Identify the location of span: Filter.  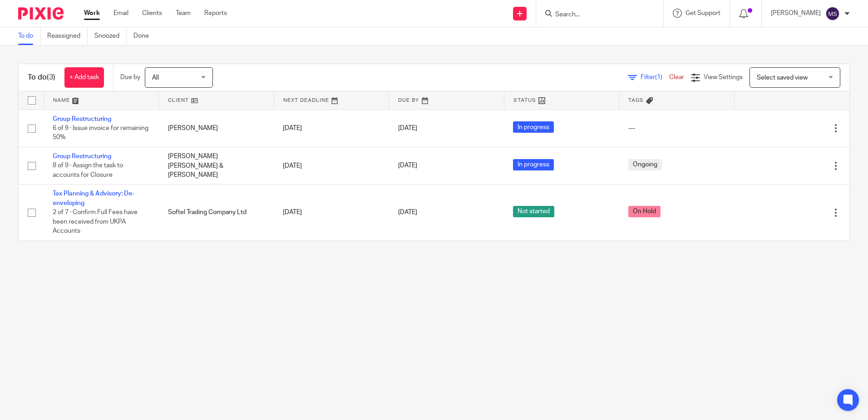
(655, 77).